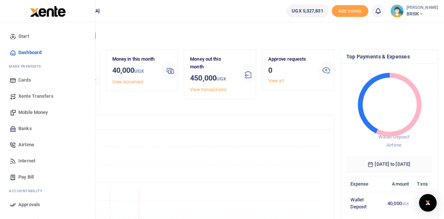 This screenshot has height=219, width=444. I want to click on li: Ac, so click(47, 191).